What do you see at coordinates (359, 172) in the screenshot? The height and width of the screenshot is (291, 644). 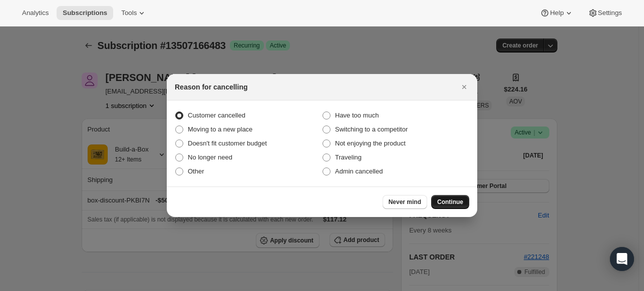 I see `span: Admin cancelled` at bounding box center [359, 172].